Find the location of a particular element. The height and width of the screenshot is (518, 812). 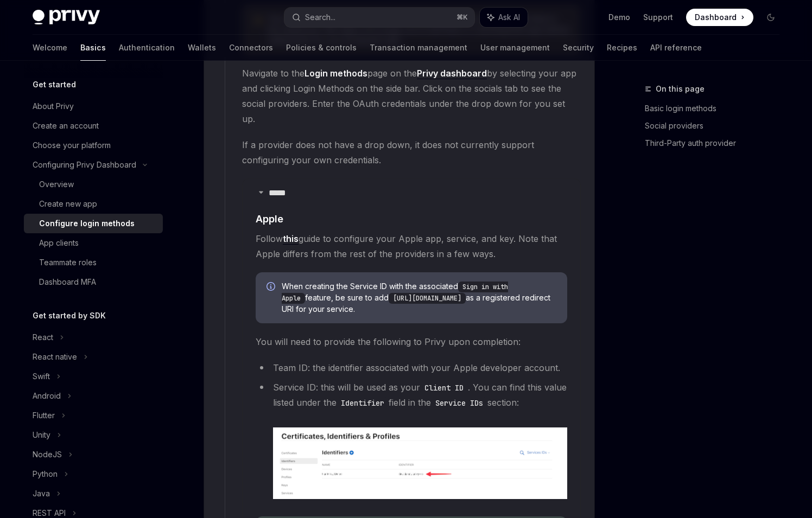

span: On this page is located at coordinates (681, 89).